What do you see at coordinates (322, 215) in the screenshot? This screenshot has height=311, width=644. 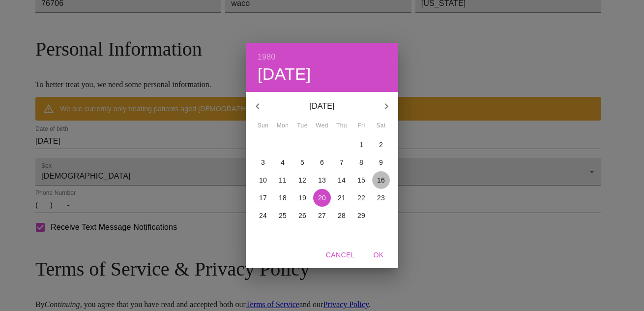 I see `button: 27` at bounding box center [322, 215].